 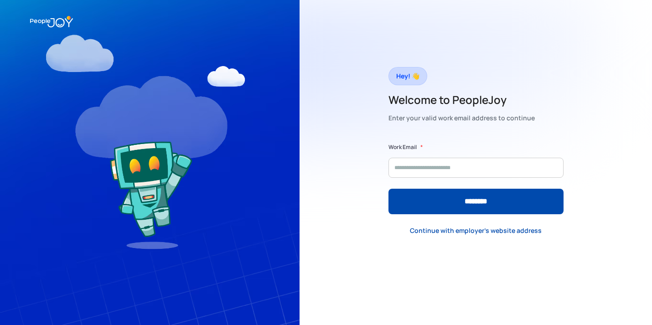 What do you see at coordinates (476, 230) in the screenshot?
I see `a: Continue with employer's website address` at bounding box center [476, 230].